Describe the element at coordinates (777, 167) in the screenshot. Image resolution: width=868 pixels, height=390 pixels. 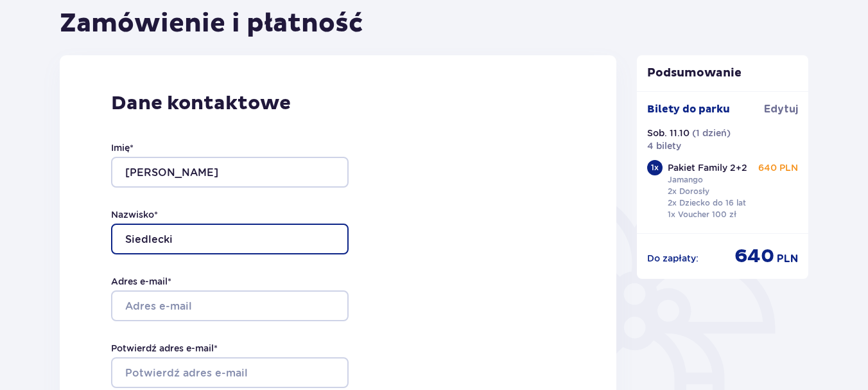
I see `p: 640 PLN` at that location.